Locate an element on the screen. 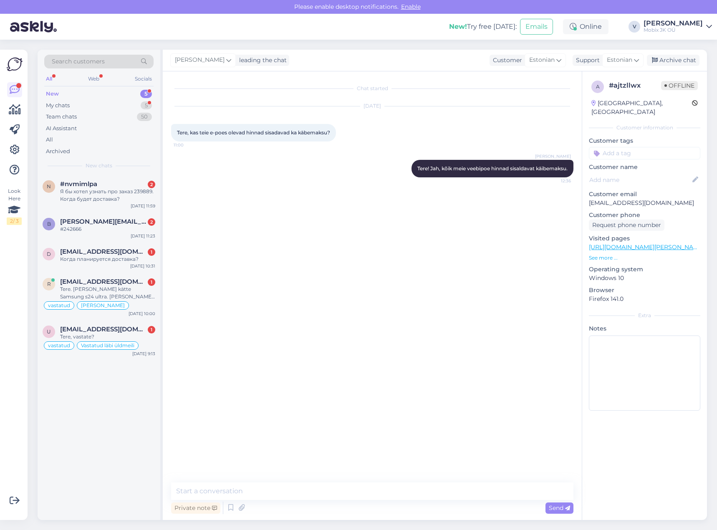 The width and height of the screenshot is (717, 530). div: Customer information is located at coordinates (644, 128).